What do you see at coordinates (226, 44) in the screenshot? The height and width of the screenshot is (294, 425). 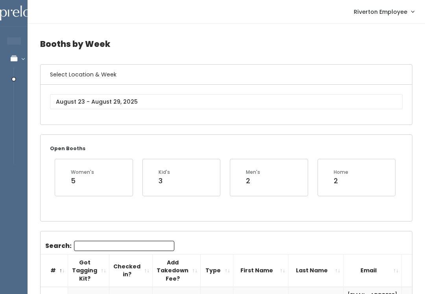 I see `h4: Booths by Week` at bounding box center [226, 44].